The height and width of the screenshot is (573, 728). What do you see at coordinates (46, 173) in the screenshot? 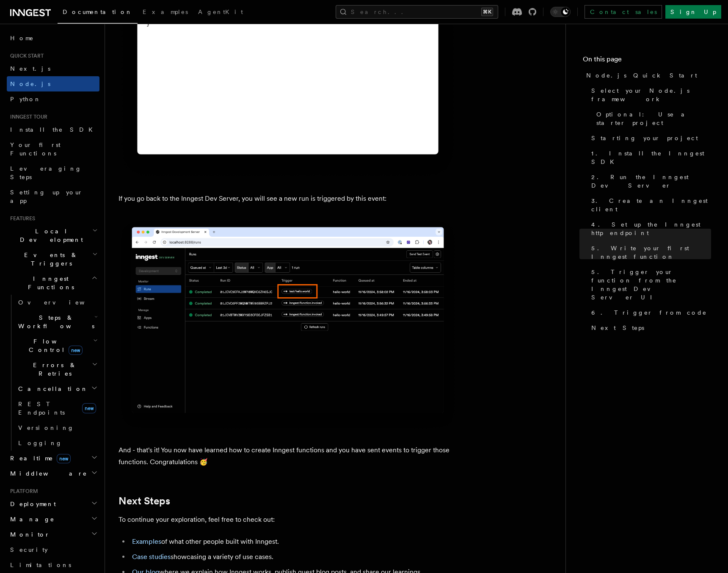
I see `span: Leveraging Steps` at bounding box center [46, 173].